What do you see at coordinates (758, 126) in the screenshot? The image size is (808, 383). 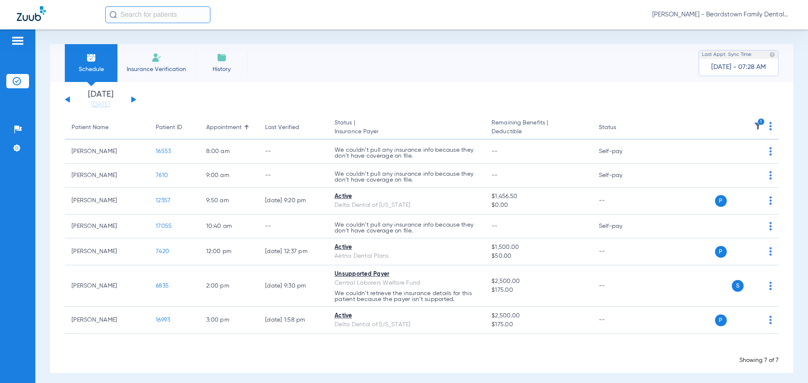 I see `img: filter.svg` at bounding box center [758, 126].